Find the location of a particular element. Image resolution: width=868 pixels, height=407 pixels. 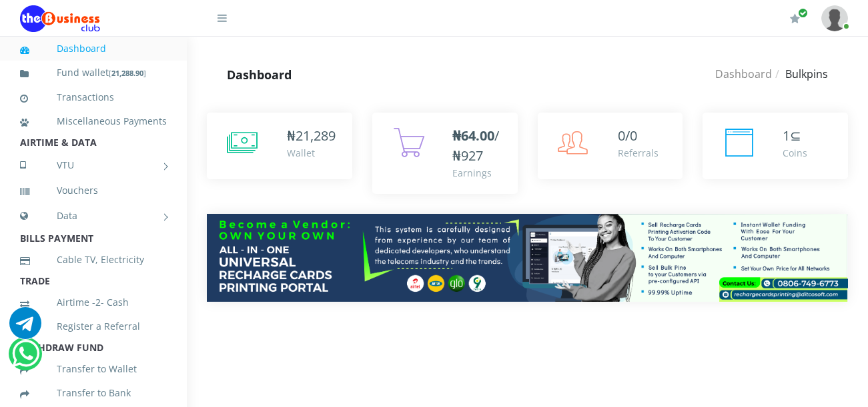

strong: Dashboard is located at coordinates (259, 75).